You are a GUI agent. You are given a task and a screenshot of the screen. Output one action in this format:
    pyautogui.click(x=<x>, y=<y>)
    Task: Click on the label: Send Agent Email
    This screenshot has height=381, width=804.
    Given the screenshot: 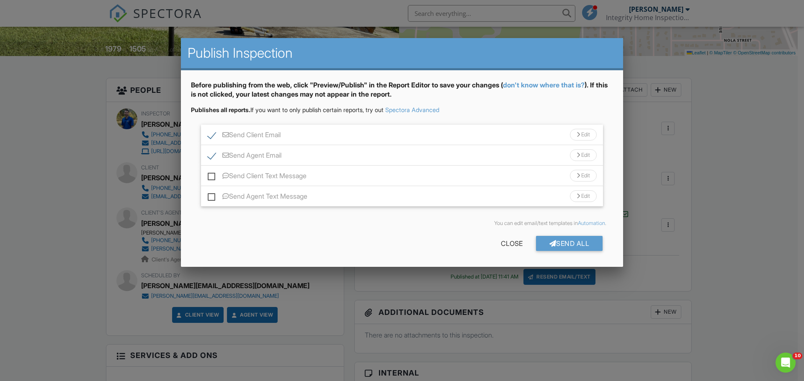 What is the action you would take?
    pyautogui.click(x=244, y=157)
    